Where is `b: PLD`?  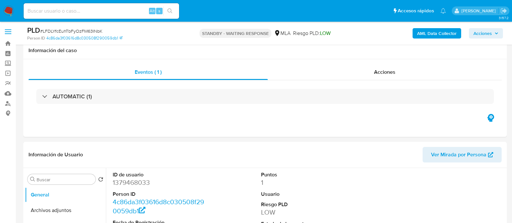 b: PLD is located at coordinates (34, 30).